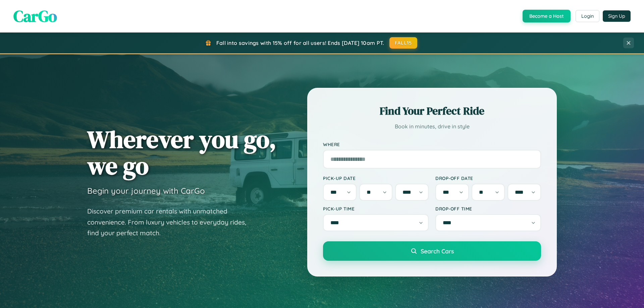 This screenshot has width=644, height=308. I want to click on label: Drop-off Date, so click(488, 178).